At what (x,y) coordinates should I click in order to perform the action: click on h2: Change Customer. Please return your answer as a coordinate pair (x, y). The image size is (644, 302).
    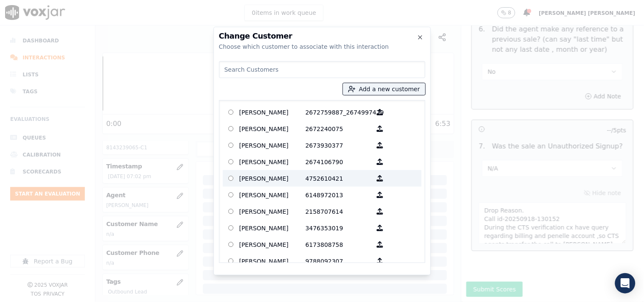
    Looking at the image, I should click on (322, 36).